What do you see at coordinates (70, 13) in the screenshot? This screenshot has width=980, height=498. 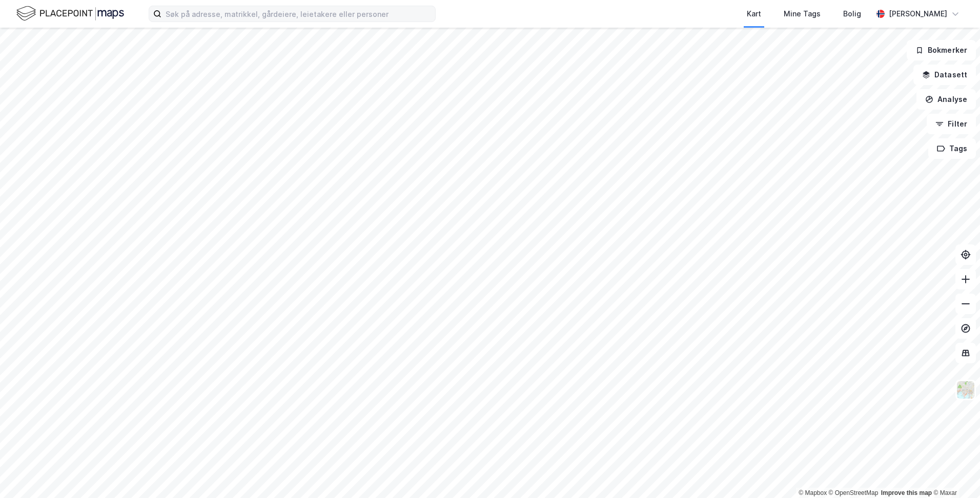 I see `img: logo.f888ab2527a4732fd821a326f86c7f29.svg` at bounding box center [70, 13].